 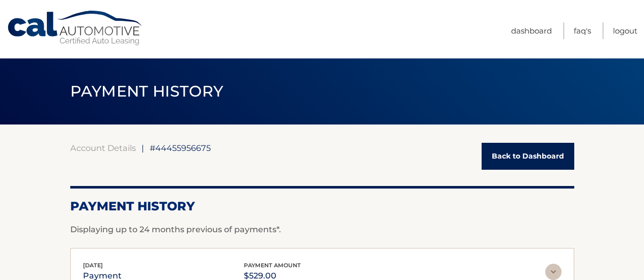 What do you see at coordinates (625, 30) in the screenshot?
I see `a: Logout` at bounding box center [625, 30].